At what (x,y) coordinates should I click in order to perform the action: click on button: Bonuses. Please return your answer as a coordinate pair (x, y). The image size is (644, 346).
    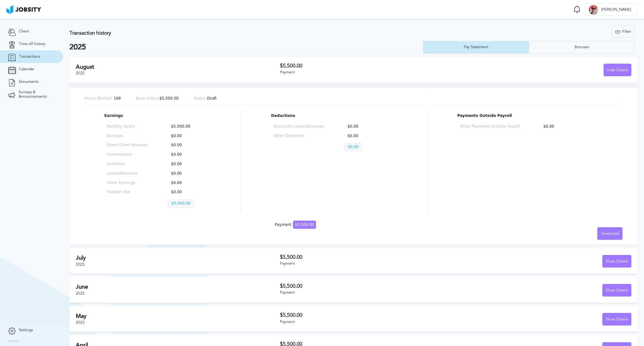
    Looking at the image, I should click on (582, 47).